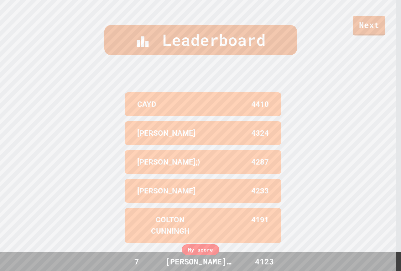 The width and height of the screenshot is (401, 271). I want to click on div: 4123, so click(264, 261).